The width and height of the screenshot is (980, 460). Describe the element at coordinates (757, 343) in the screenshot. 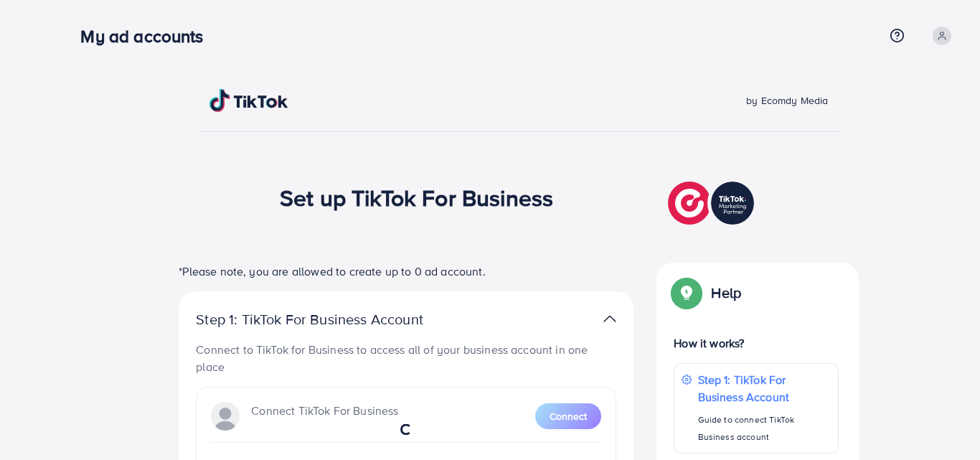

I see `p: How it works?` at that location.